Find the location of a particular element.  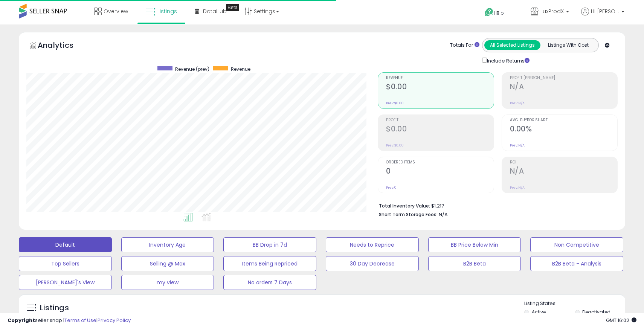

i: Get Help is located at coordinates (489, 12).